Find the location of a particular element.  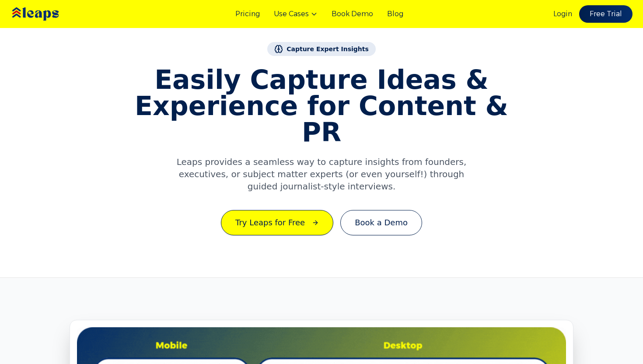

button: Use Cases is located at coordinates (296, 14).